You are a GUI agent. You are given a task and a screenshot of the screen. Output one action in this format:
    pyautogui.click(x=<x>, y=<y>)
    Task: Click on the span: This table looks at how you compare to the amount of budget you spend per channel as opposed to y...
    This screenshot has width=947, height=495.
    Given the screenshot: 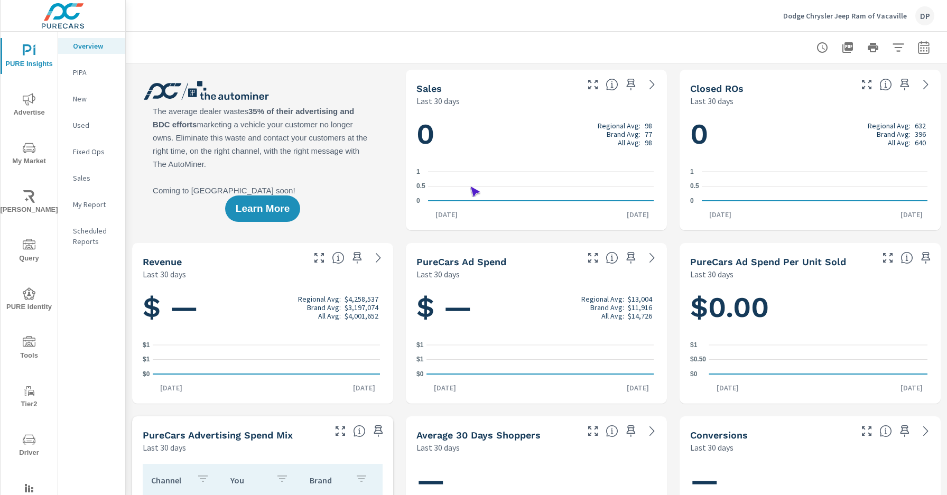 What is the action you would take?
    pyautogui.click(x=359, y=431)
    